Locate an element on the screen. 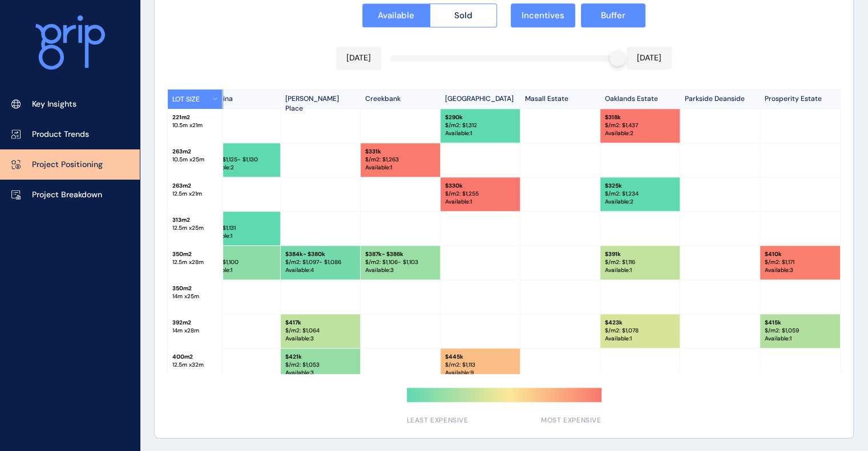  span: MOST EXPENSIVE is located at coordinates (570, 420).